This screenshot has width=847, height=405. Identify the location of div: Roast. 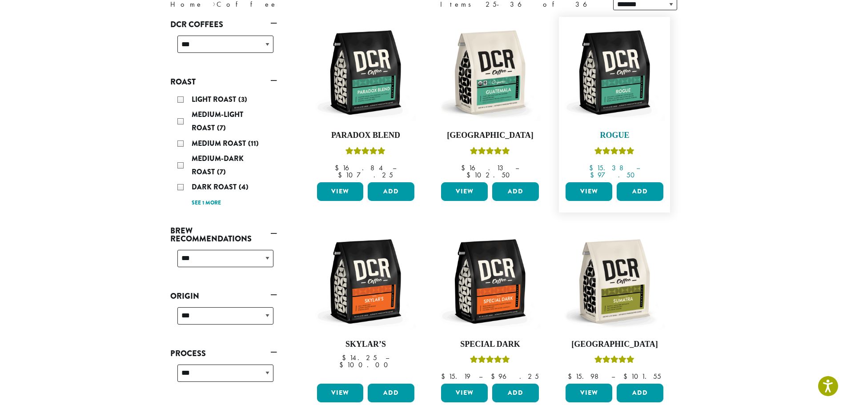
(224, 151).